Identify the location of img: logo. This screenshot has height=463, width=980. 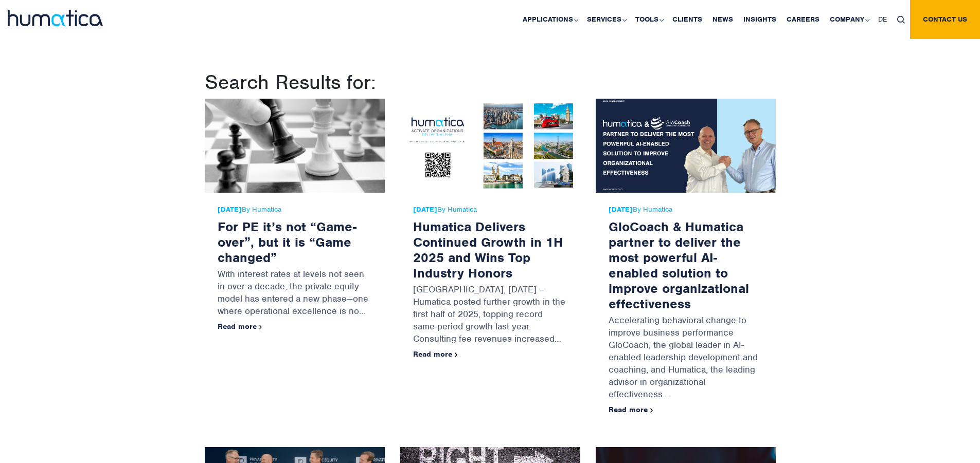
(55, 18).